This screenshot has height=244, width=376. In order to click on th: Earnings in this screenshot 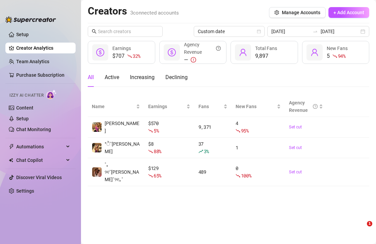, I will do `click(169, 106)`.